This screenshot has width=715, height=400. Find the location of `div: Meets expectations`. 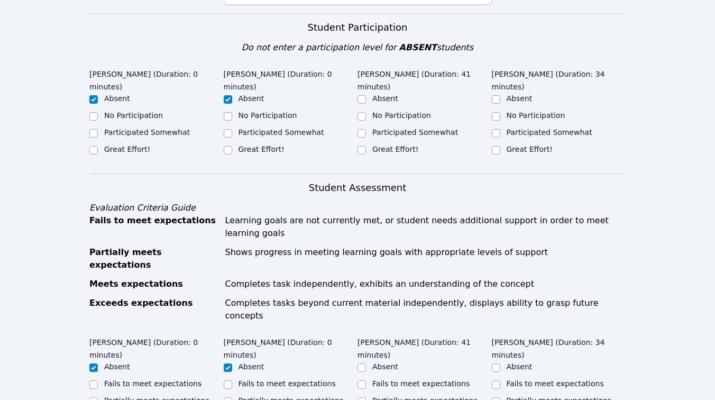

div: Meets expectations is located at coordinates (154, 284).